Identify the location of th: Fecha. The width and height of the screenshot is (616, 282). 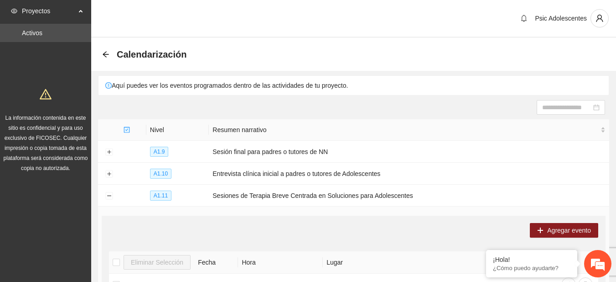
(216, 262).